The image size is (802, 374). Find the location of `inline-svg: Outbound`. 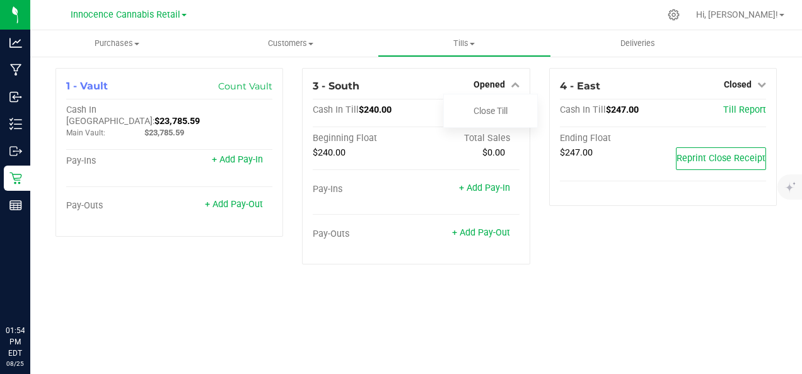

inline-svg: Outbound is located at coordinates (16, 151).